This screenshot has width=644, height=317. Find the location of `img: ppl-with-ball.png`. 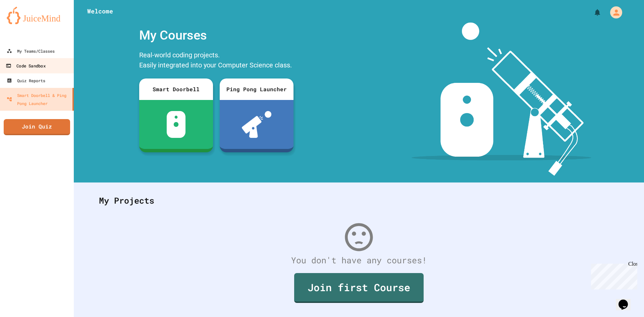

img: ppl-with-ball.png is located at coordinates (257, 125).